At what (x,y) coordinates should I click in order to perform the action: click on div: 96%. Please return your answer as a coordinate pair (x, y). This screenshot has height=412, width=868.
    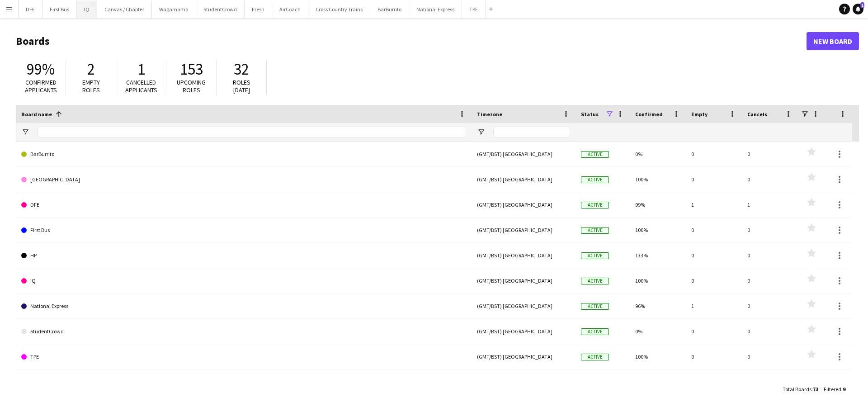
    Looking at the image, I should click on (658, 306).